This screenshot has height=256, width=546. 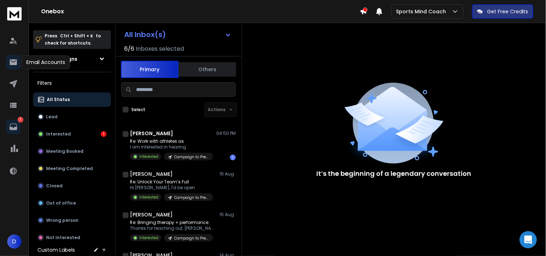 I want to click on p: Get Free Credits, so click(x=508, y=12).